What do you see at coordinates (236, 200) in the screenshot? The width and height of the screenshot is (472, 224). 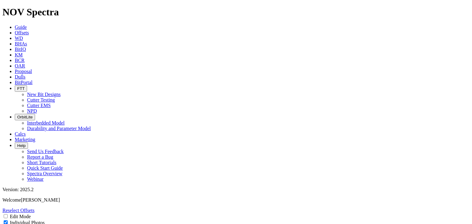 I see `p: Welcome` at bounding box center [236, 200].